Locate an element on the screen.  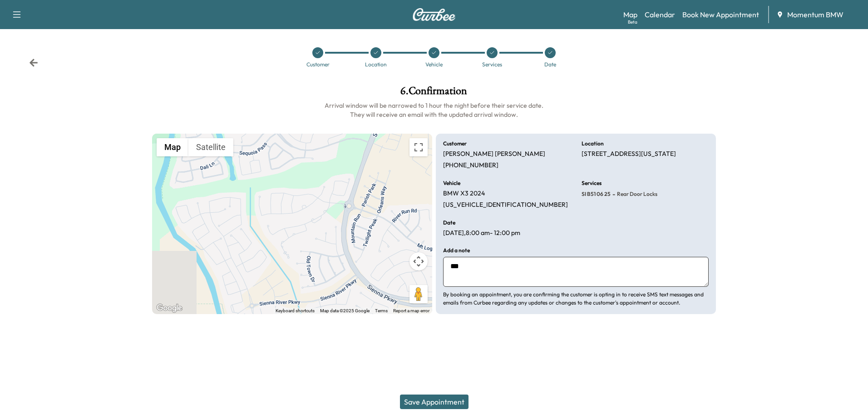
h6: Add a note is located at coordinates (457, 250).